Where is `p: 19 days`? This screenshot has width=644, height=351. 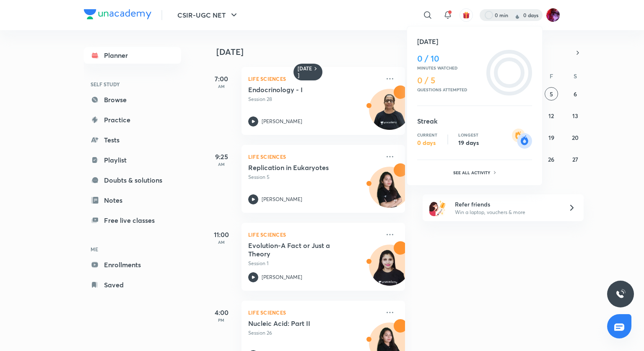
p: 19 days is located at coordinates (468, 143).